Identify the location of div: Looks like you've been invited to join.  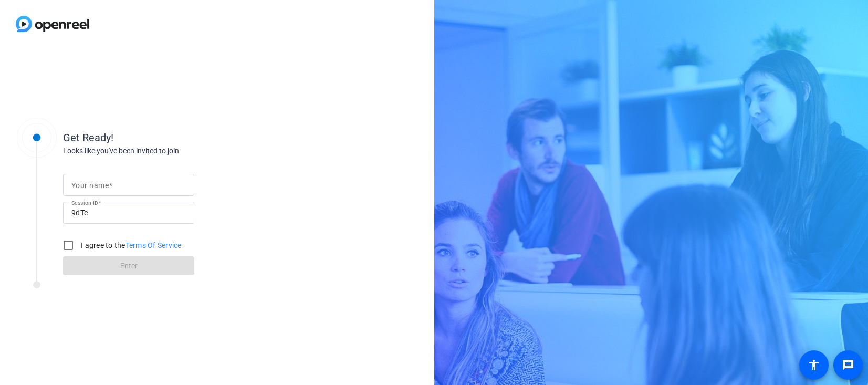
(168, 151).